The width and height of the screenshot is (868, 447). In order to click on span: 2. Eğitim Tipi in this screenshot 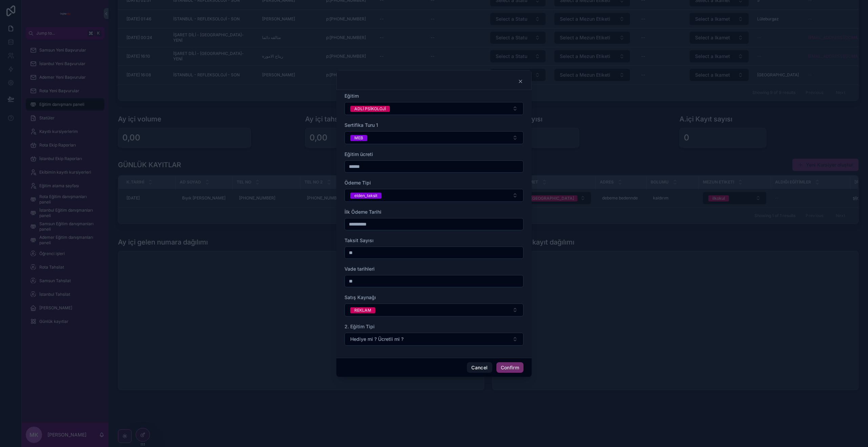, I will do `click(359, 327)`.